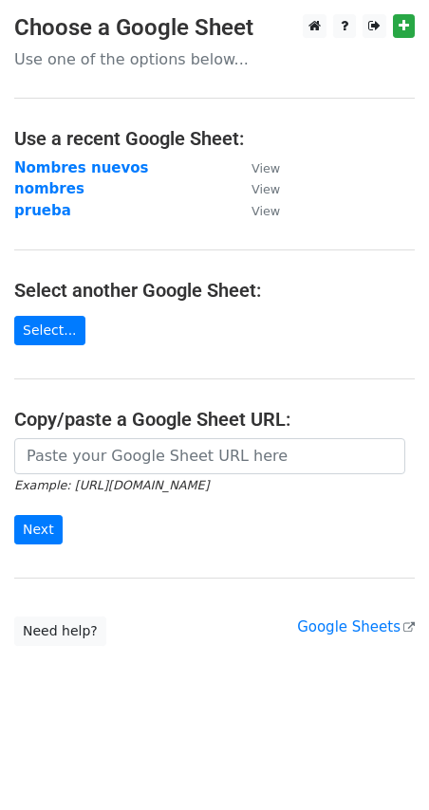 The width and height of the screenshot is (429, 810). I want to click on a: prueba, so click(43, 211).